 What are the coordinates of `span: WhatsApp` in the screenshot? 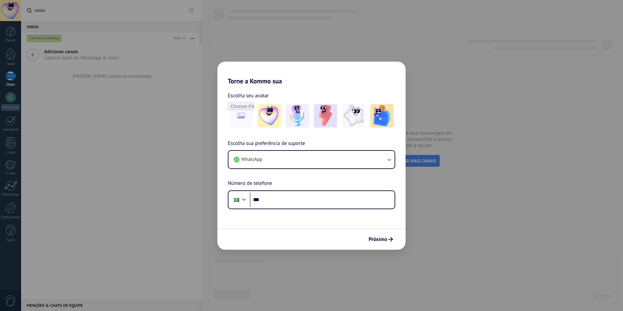 It's located at (252, 160).